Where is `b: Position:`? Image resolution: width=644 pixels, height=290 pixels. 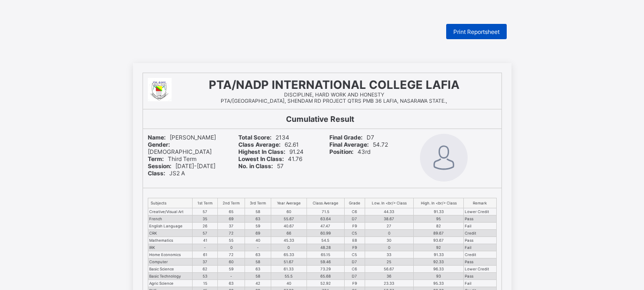 b: Position: is located at coordinates (341, 152).